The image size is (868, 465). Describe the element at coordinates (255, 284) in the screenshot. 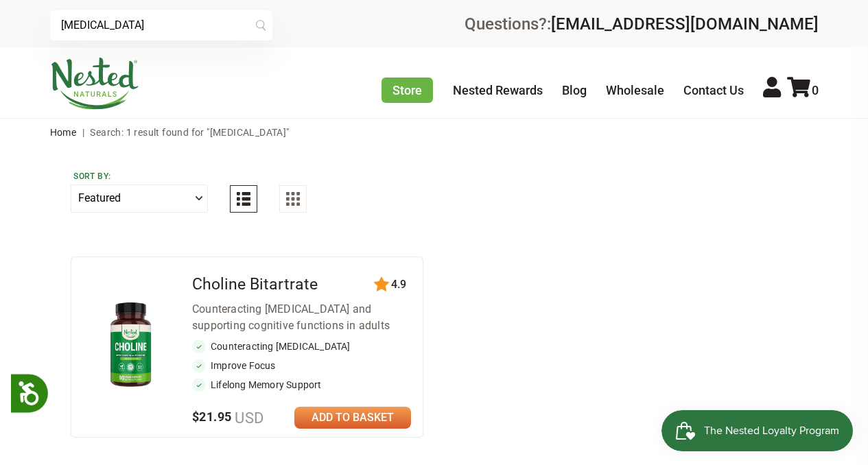

I see `a: Choline Bitartrate` at that location.